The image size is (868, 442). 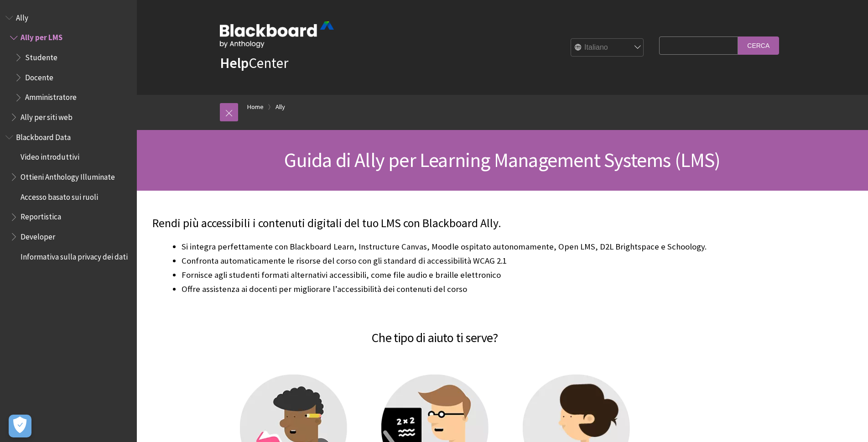 What do you see at coordinates (450, 275) in the screenshot?
I see `li: Fornisce agli studenti formati alternativi accessibili, come file audio e braille elettronico` at bounding box center [450, 275].